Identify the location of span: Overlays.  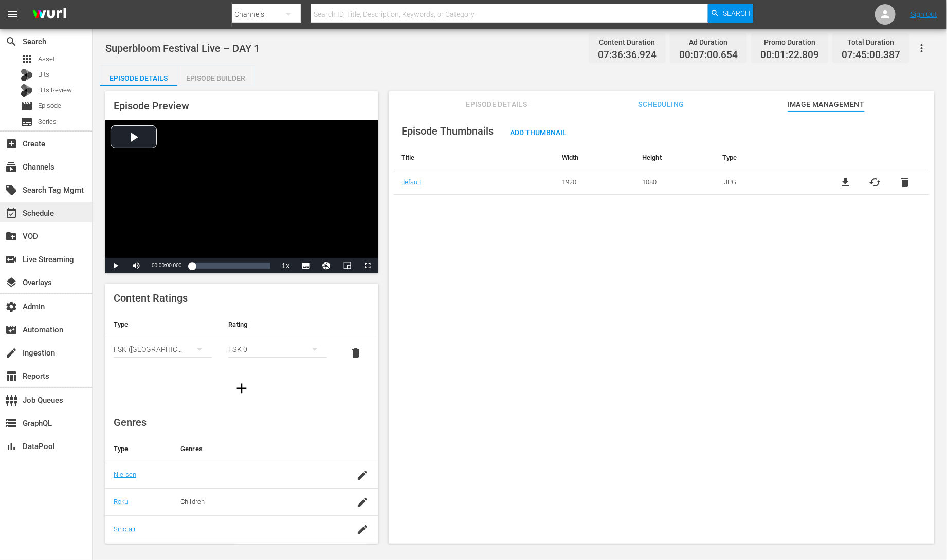
(11, 283).